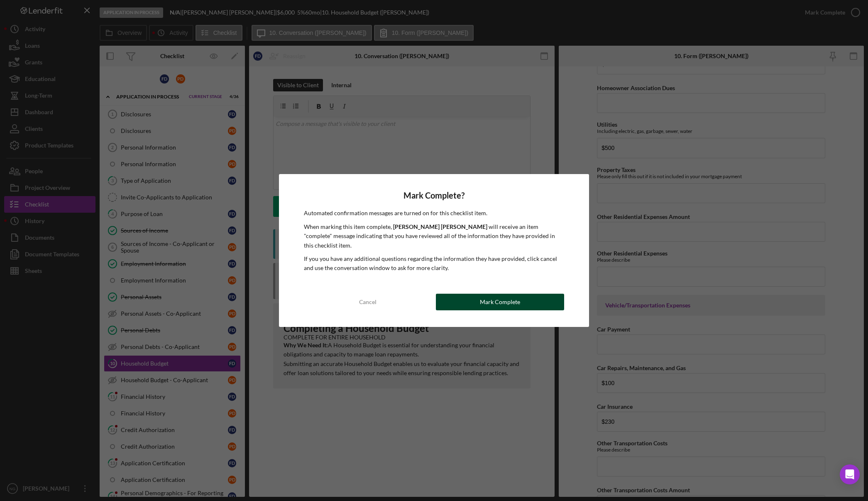 The height and width of the screenshot is (501, 868). I want to click on p: If you you have any additional questions regarding the information they have provided, click canc..., so click(434, 263).